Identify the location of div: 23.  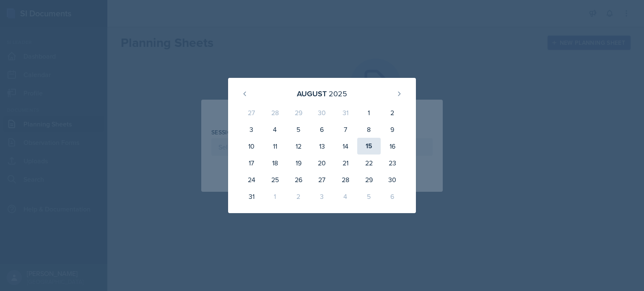
(393, 163).